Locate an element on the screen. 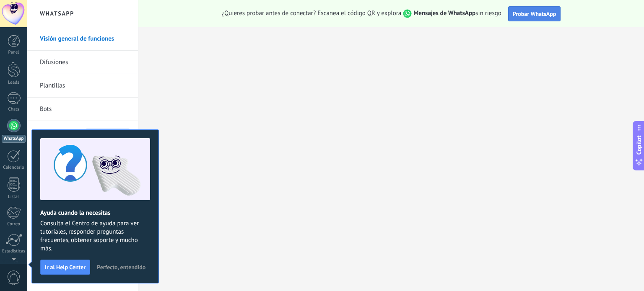 This screenshot has height=291, width=644. span: Consulta el Centro de ayuda para ver tutoriales, responder preguntas frecuentes, obtener soporte ... is located at coordinates (95, 236).